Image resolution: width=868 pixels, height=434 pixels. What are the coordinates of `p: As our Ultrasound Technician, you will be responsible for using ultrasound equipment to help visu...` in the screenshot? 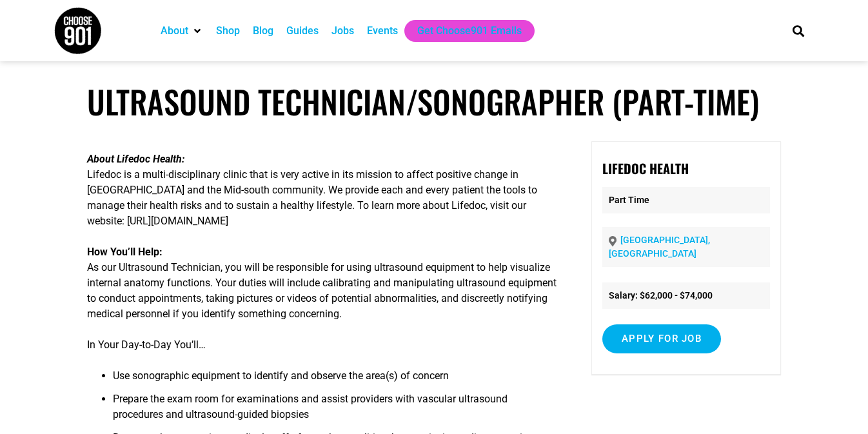 It's located at (322, 283).